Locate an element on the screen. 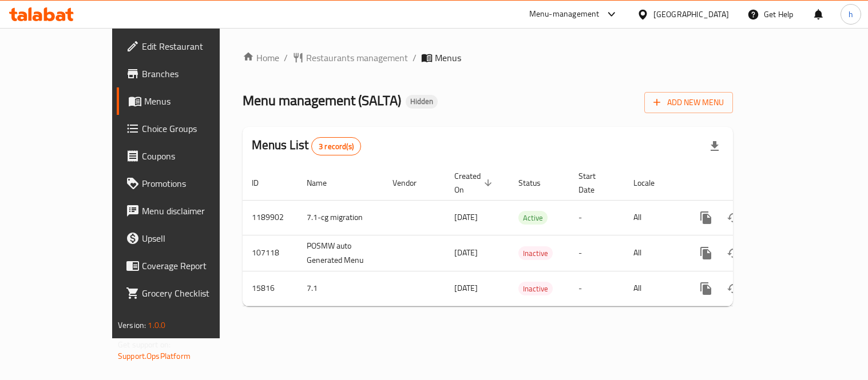 The image size is (868, 380). button: Add New Menu is located at coordinates (688, 102).